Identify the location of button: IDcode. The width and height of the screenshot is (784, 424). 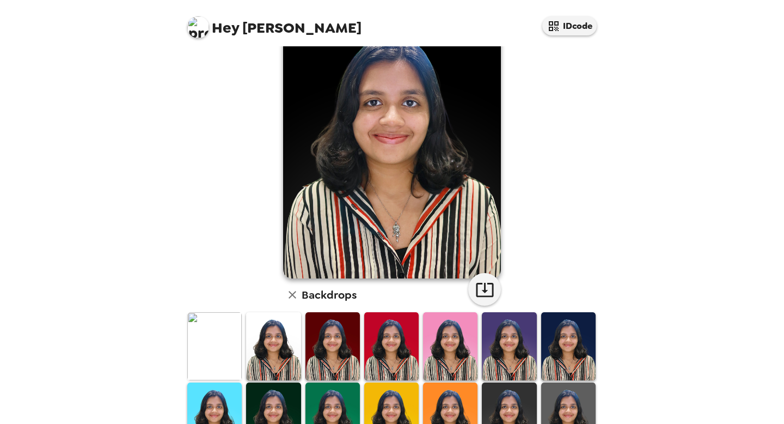
(569, 26).